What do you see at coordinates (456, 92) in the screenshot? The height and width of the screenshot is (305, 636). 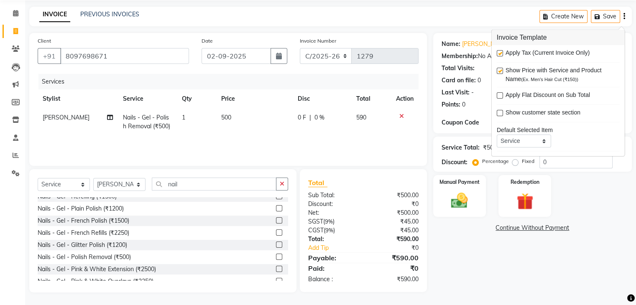 I see `div: Last Visit:` at bounding box center [456, 92].